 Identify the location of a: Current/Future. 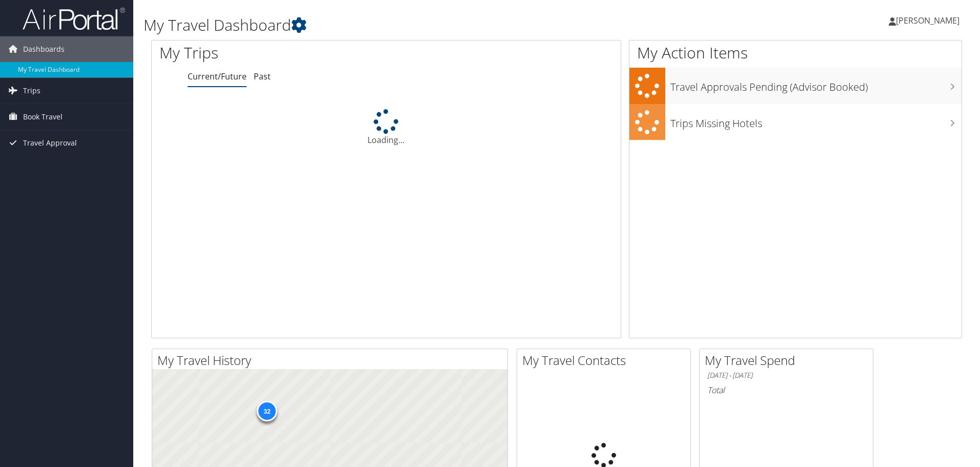
(217, 77).